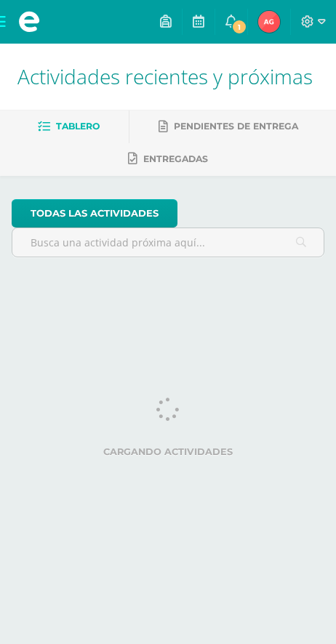 The image size is (336, 644). Describe the element at coordinates (68, 127) in the screenshot. I see `a: Tablero` at that location.